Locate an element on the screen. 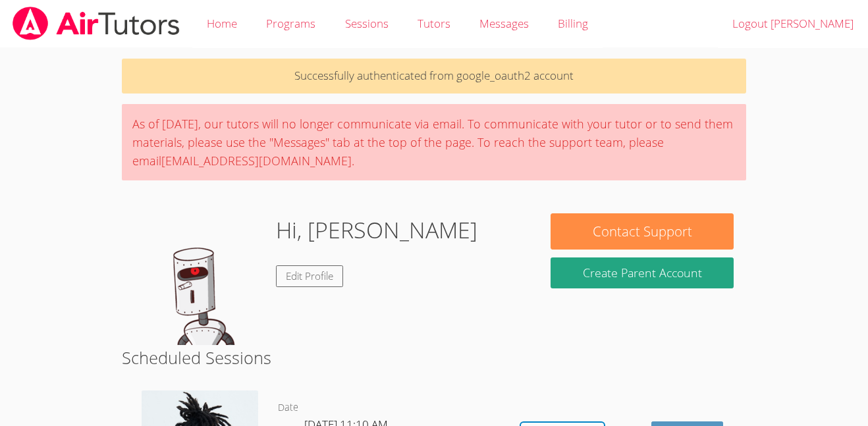 This screenshot has height=426, width=868. img: airtutors_banner-c4298cdbf04f3fff15de1276eac7730deb9818008684d7c2e4769d2f7ddbe033.png is located at coordinates (96, 23).